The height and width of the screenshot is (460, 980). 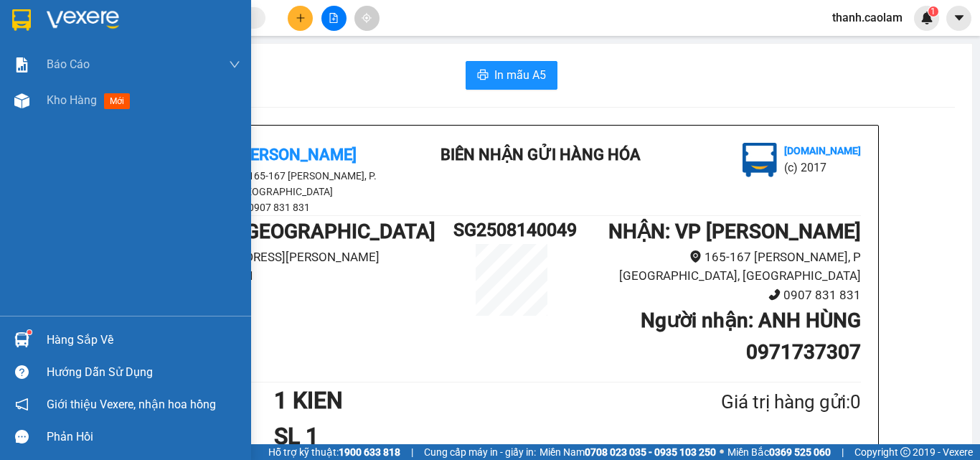 What do you see at coordinates (512, 230) in the screenshot?
I see `h1: SG2508140049` at bounding box center [512, 230].